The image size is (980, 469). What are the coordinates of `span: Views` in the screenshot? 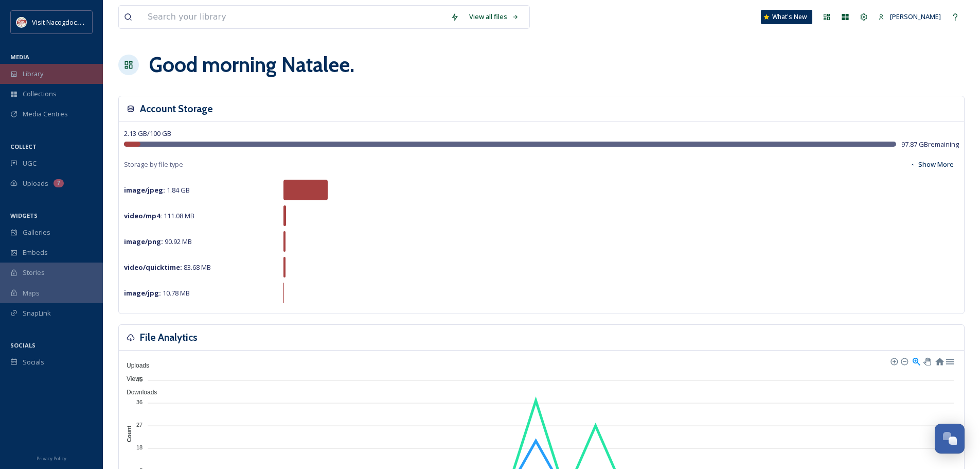 It's located at (131, 379).